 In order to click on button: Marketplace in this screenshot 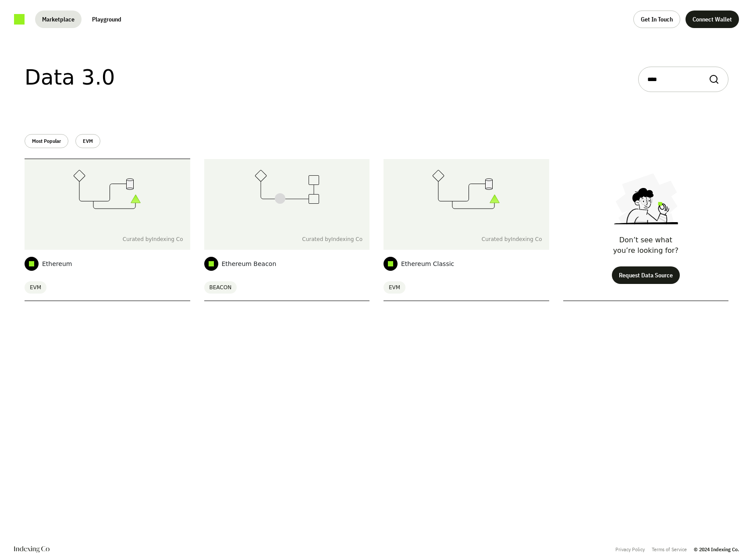, I will do `click(58, 19)`.